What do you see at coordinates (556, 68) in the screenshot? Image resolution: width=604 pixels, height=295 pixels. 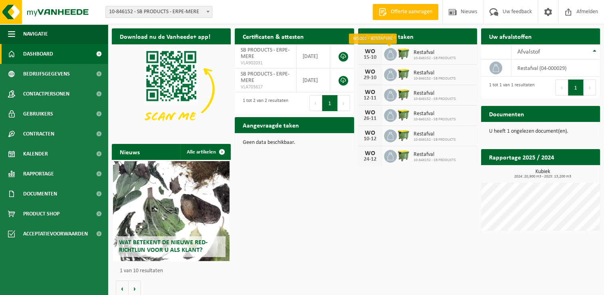 I see `td: restafval (04-000029)` at bounding box center [556, 68].